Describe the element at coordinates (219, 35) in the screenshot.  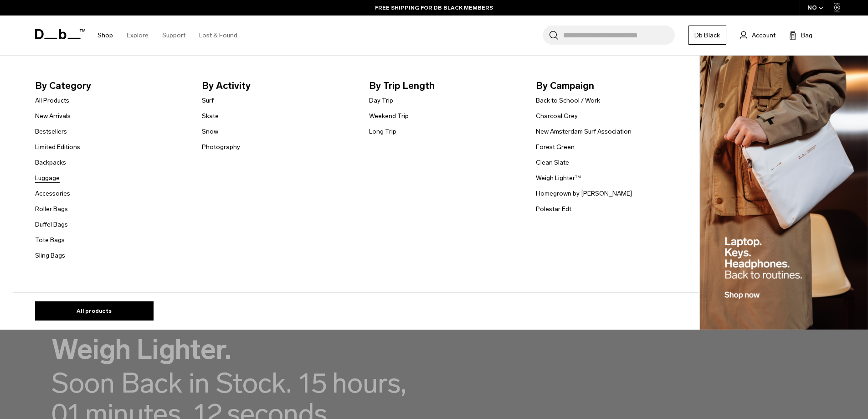
I see `a: Lost & Found` at that location.